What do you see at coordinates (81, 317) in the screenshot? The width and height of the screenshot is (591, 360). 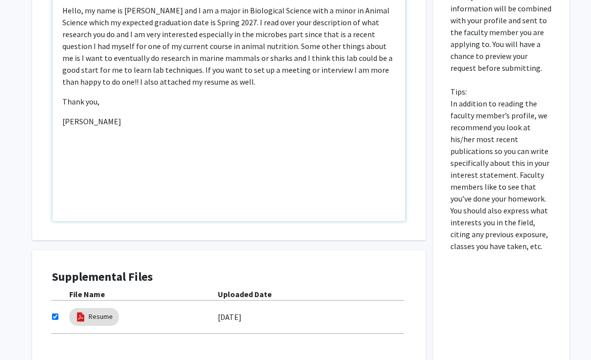 I see `img: pdf_icon.png` at bounding box center [81, 317].